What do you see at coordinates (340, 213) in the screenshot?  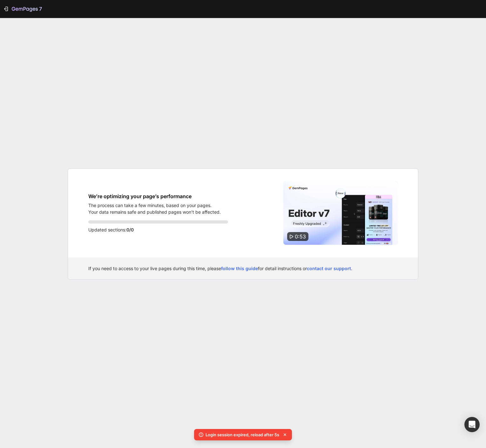 I see `img: Video thumbnail` at bounding box center [340, 213].